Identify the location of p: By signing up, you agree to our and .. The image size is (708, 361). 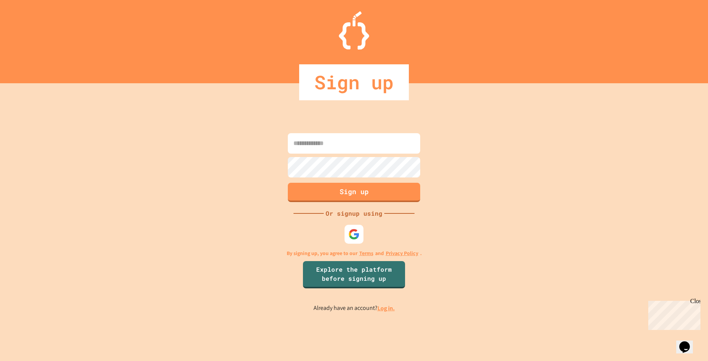
(354, 253).